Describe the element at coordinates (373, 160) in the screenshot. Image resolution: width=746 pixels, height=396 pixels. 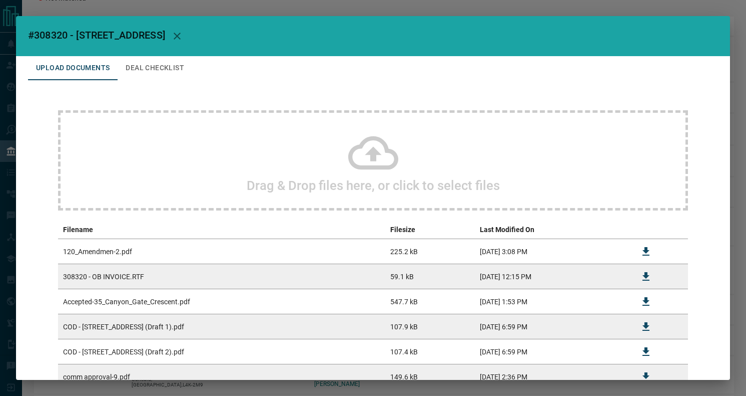
I see `div: Drag & Drop files here, or click to select files` at that location.